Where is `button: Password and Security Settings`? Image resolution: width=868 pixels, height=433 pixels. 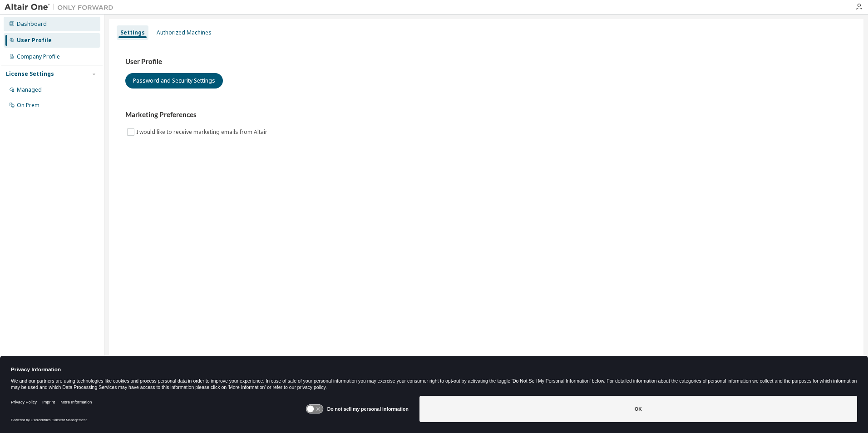
button: Password and Security Settings is located at coordinates (174, 81).